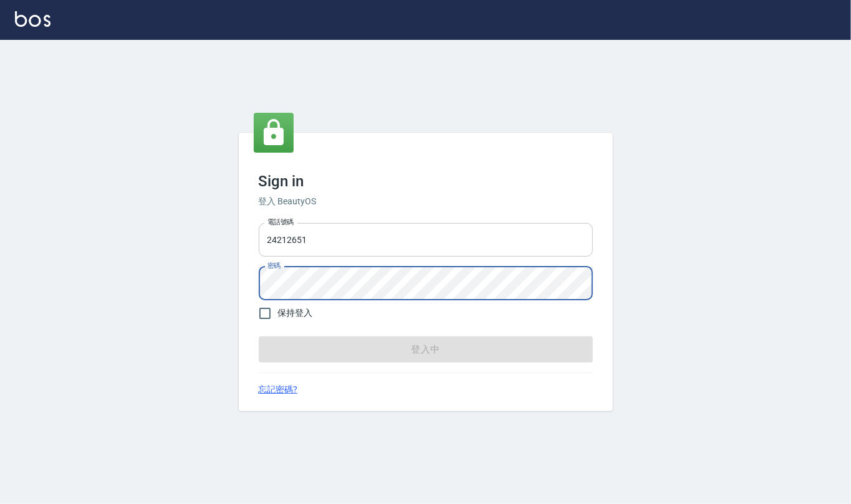 Image resolution: width=851 pixels, height=504 pixels. I want to click on h6: 登入 BeautyOS, so click(426, 201).